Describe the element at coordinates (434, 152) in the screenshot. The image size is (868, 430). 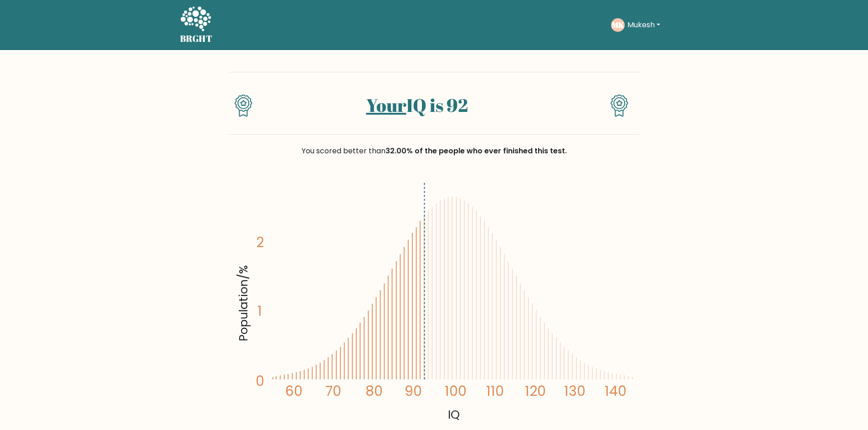
I see `div: You scored better than` at that location.